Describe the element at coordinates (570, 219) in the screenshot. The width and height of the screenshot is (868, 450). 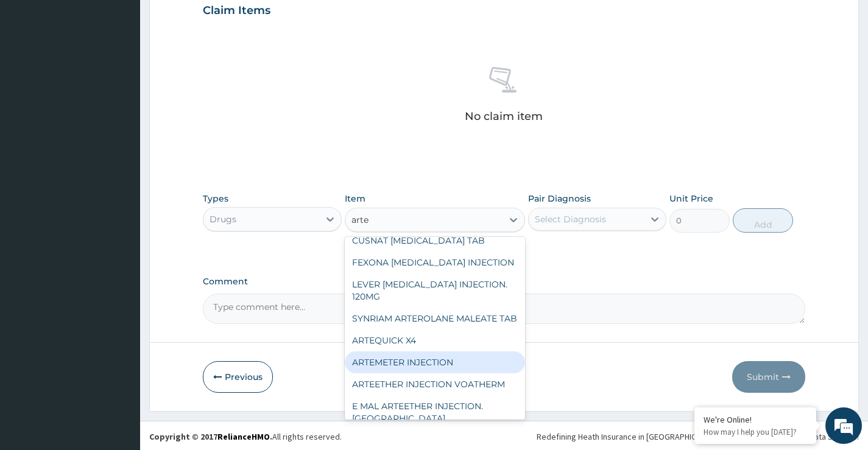
I see `div: Select Diagnosis` at that location.